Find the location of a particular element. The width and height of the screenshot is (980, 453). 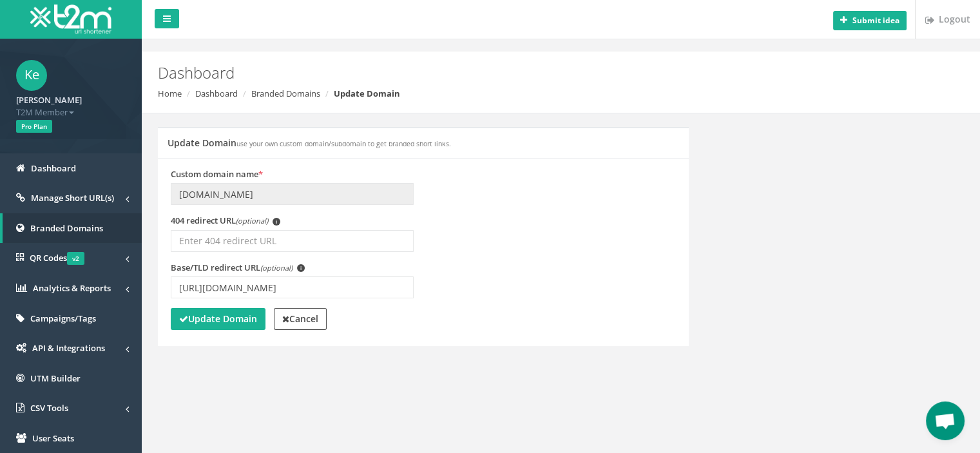

span: API & Integrations is located at coordinates (68, 348).